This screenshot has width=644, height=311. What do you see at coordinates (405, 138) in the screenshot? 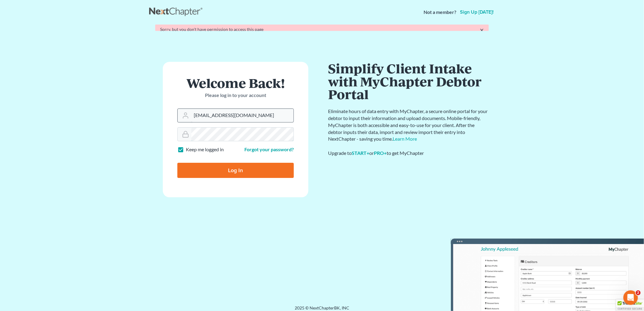
I see `a: Learn More` at bounding box center [405, 138].